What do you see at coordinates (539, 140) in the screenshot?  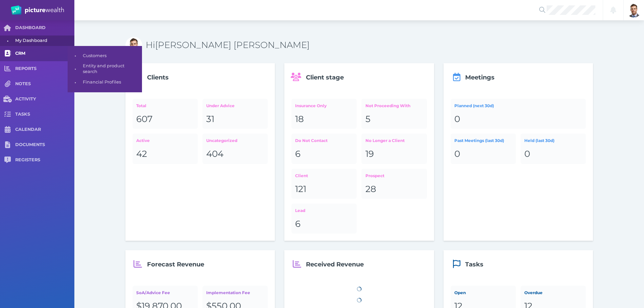 I see `span: Held (last 30d)` at bounding box center [539, 140].